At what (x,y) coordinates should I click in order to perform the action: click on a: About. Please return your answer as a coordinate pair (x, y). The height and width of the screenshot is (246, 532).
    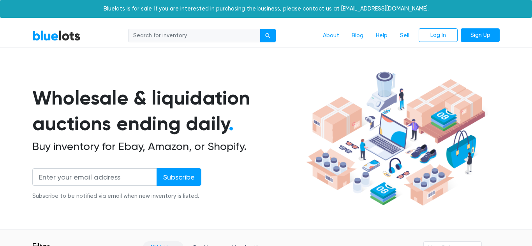
    Looking at the image, I should click on (331, 36).